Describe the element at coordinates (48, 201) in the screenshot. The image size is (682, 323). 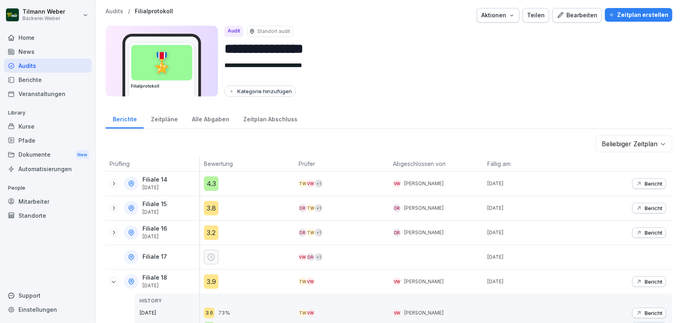
I see `div: Mitarbeiter` at that location.